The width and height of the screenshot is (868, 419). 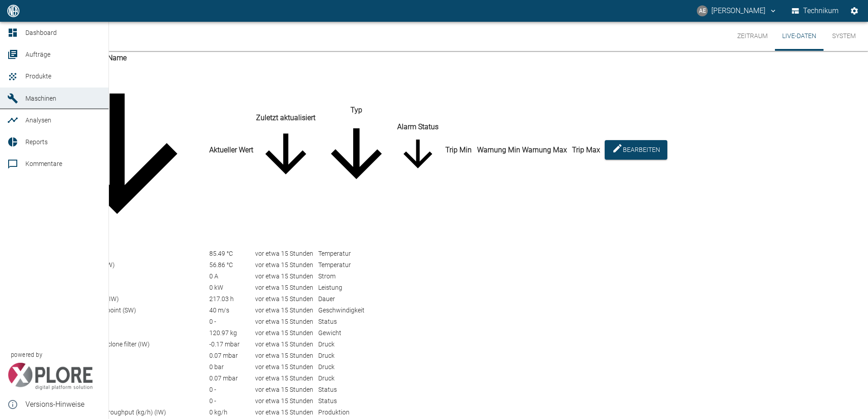 I want to click on td: Mill classifier Speed_m_s_setpoint (SW), so click(x=117, y=310).